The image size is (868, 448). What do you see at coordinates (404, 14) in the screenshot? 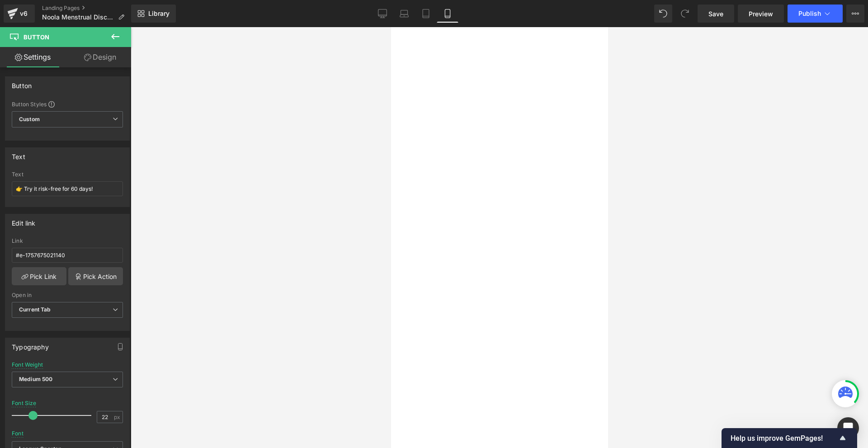
I see `a: Laptop` at bounding box center [404, 14].